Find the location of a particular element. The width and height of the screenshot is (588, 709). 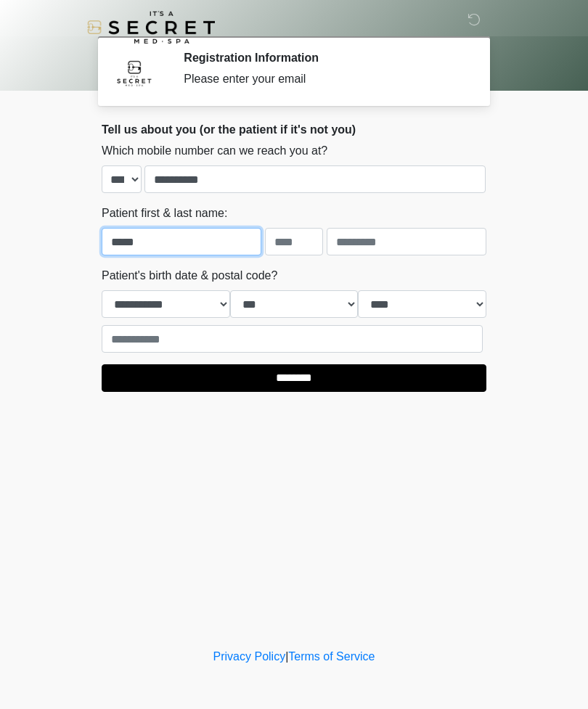

img: It's A Secret Med Spa Logo is located at coordinates (151, 27).